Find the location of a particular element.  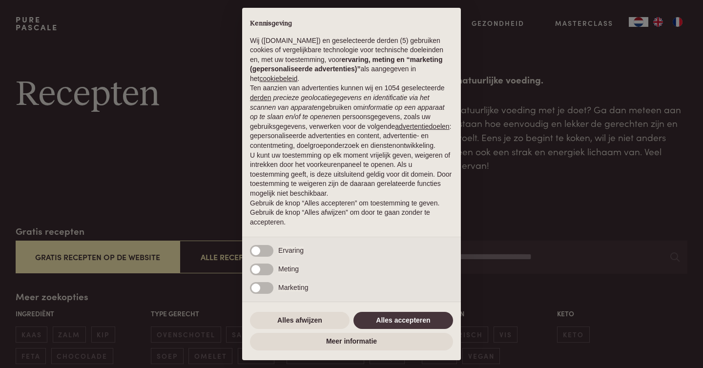

p: Ten aanzien van advertenties kunnen wij en 1054 geselecteerde gebruiken om en persoonsgegevens, z... is located at coordinates (352, 117).